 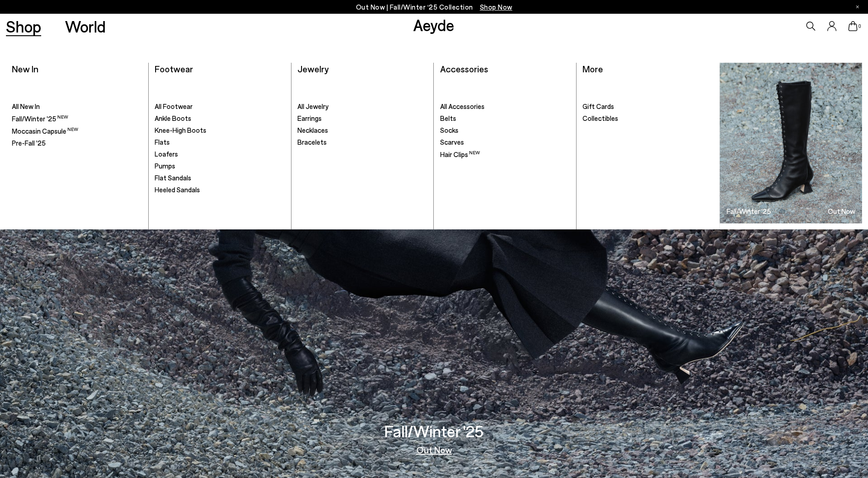 What do you see at coordinates (162, 142) in the screenshot?
I see `span: Flats` at bounding box center [162, 142].